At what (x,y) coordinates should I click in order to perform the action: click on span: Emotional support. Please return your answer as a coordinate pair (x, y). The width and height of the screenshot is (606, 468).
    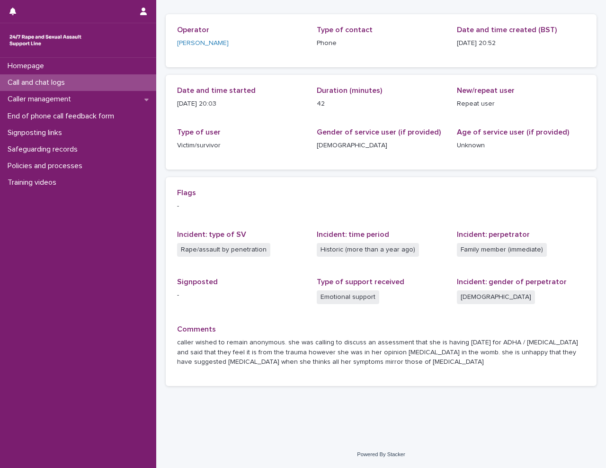
    Looking at the image, I should click on (348, 297).